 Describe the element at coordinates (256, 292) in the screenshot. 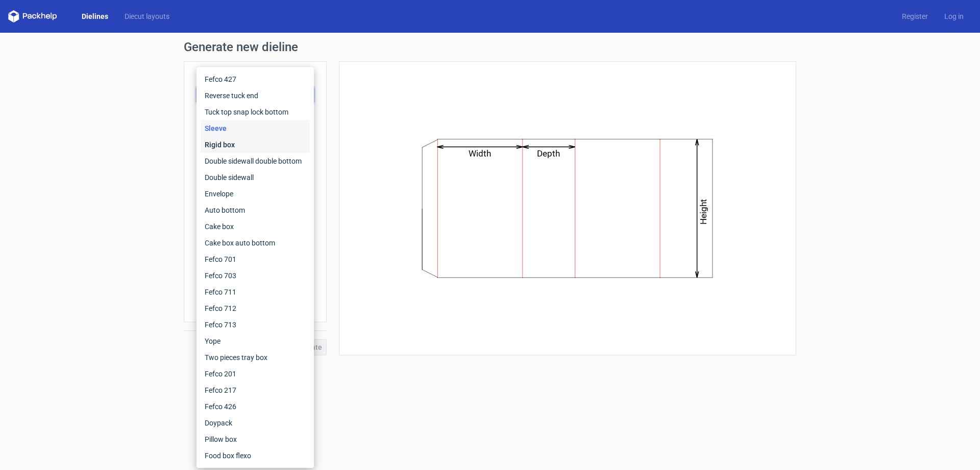

I see `div: Fefco 711` at that location.